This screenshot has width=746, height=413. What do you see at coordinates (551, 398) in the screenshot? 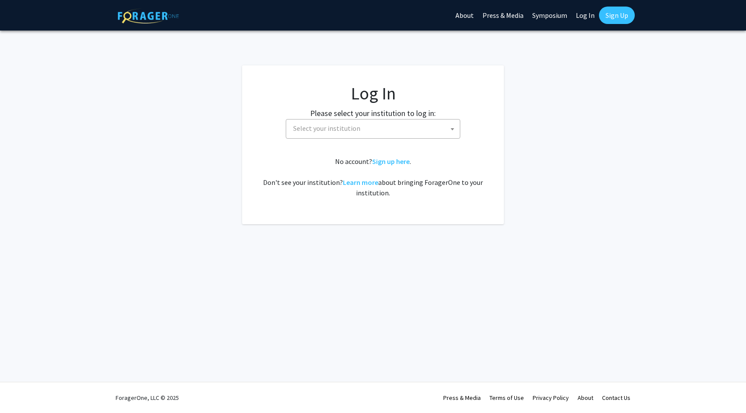
I see `a: Privacy Policy` at bounding box center [551, 398].